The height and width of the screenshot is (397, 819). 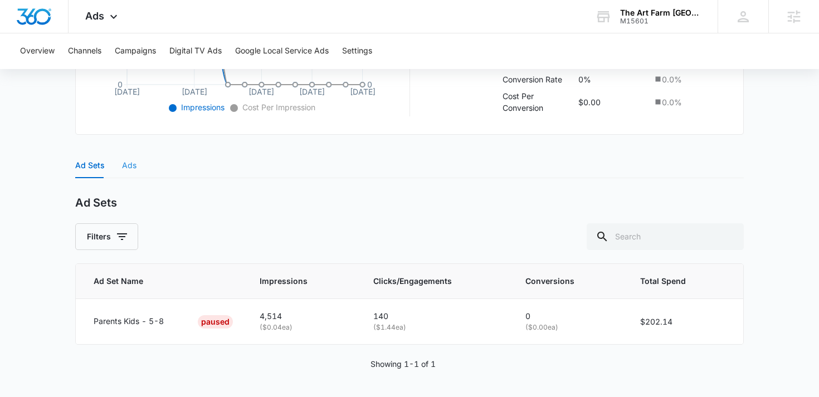 What do you see at coordinates (95, 16) in the screenshot?
I see `span: Ads` at bounding box center [95, 16].